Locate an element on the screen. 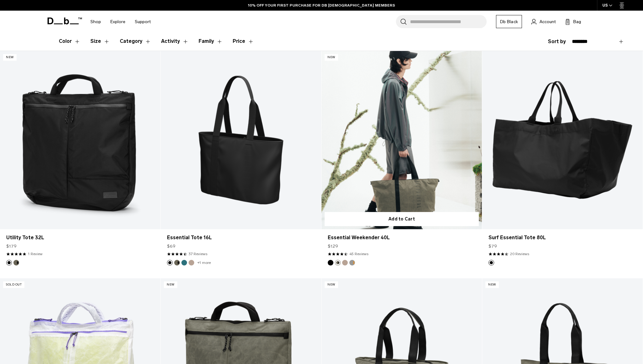  a: Shop is located at coordinates (96, 21).